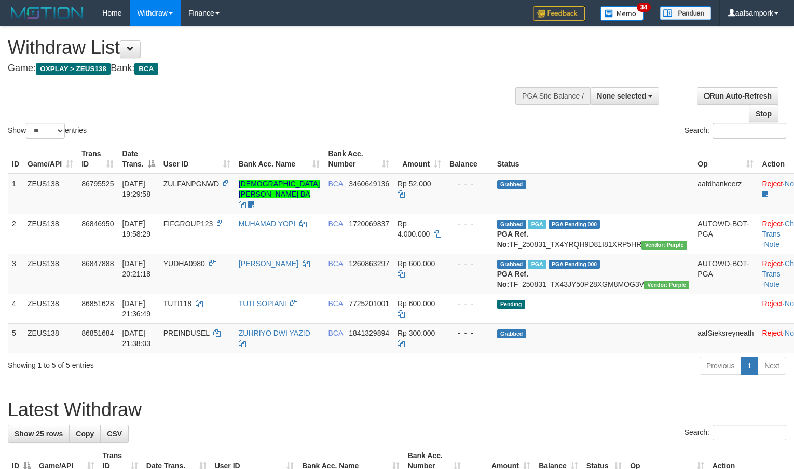 This screenshot has height=469, width=794. I want to click on div: PGA Site Balance /, so click(553, 96).